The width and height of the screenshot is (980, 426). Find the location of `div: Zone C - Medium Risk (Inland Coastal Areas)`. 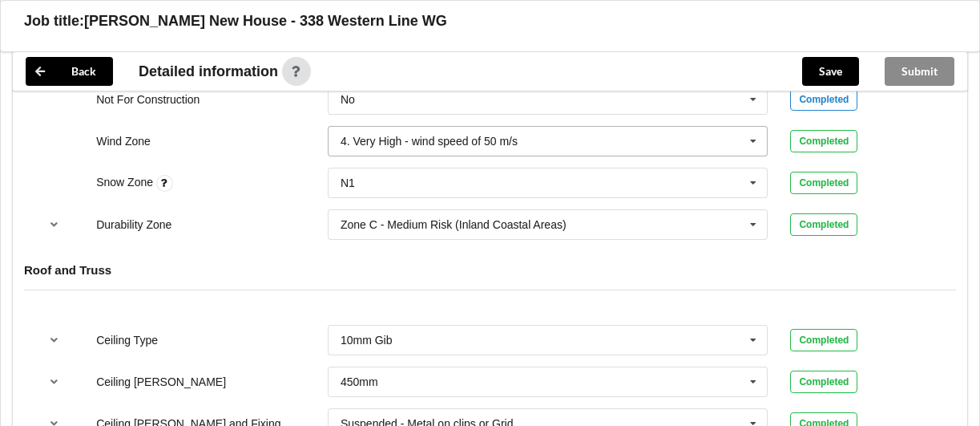

div: Zone C - Medium Risk (Inland Coastal Areas) is located at coordinates (454, 225).